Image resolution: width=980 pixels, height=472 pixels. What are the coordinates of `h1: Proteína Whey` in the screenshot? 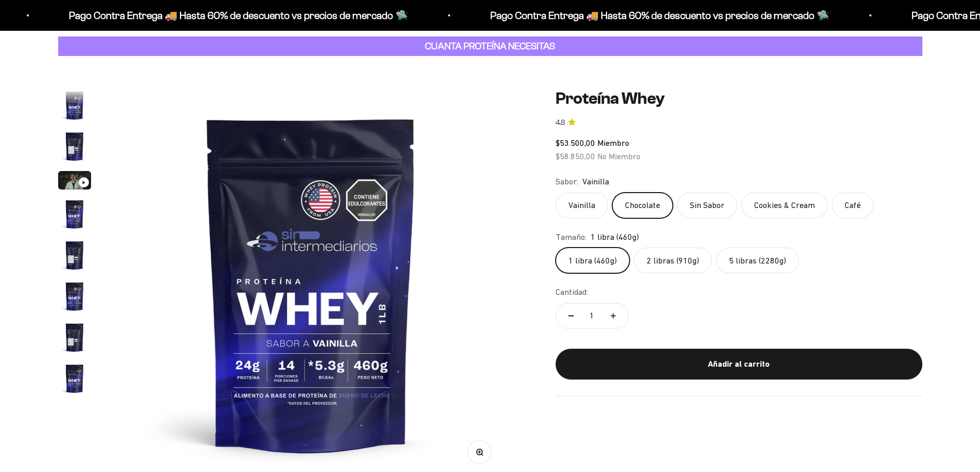 It's located at (739, 99).